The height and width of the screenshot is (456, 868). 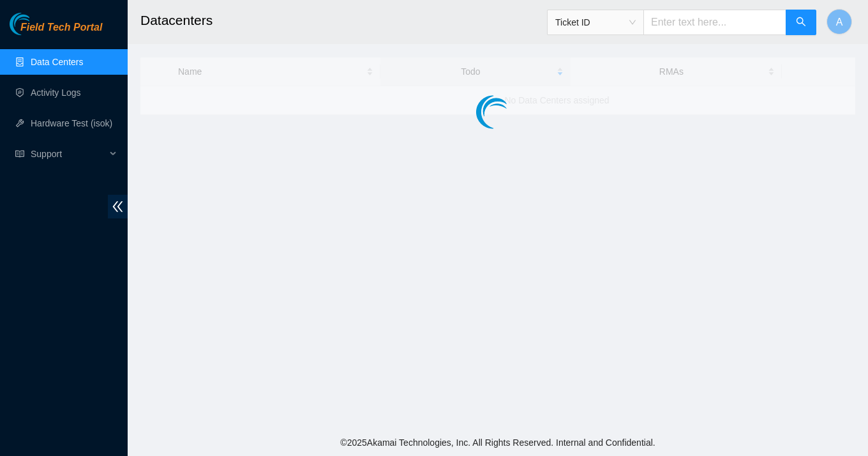 What do you see at coordinates (118, 206) in the screenshot?
I see `span: double-left` at bounding box center [118, 206].